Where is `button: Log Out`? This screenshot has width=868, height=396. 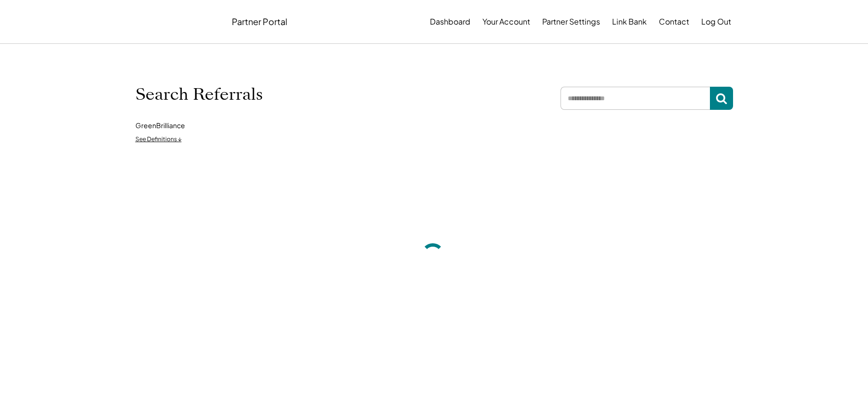
button: Log Out is located at coordinates (716, 22).